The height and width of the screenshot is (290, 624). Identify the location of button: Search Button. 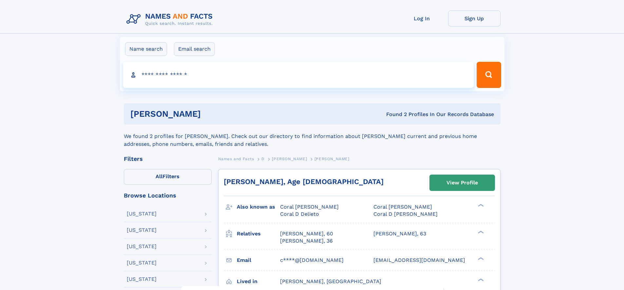
(488, 75).